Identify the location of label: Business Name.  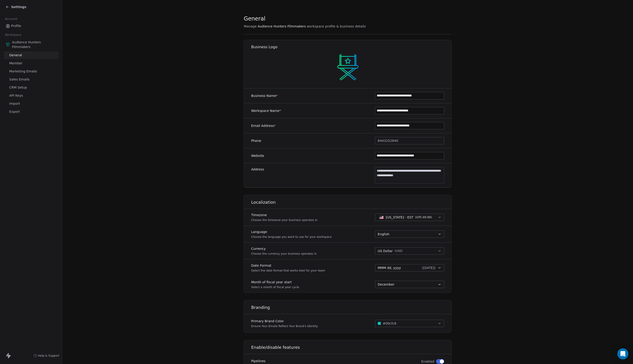
(264, 96).